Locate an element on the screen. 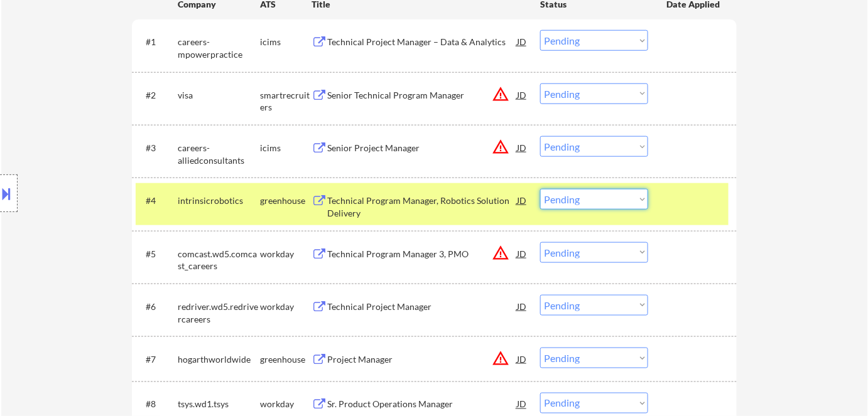 Image resolution: width=868 pixels, height=416 pixels. div: hogarthworldwide is located at coordinates (218, 360).